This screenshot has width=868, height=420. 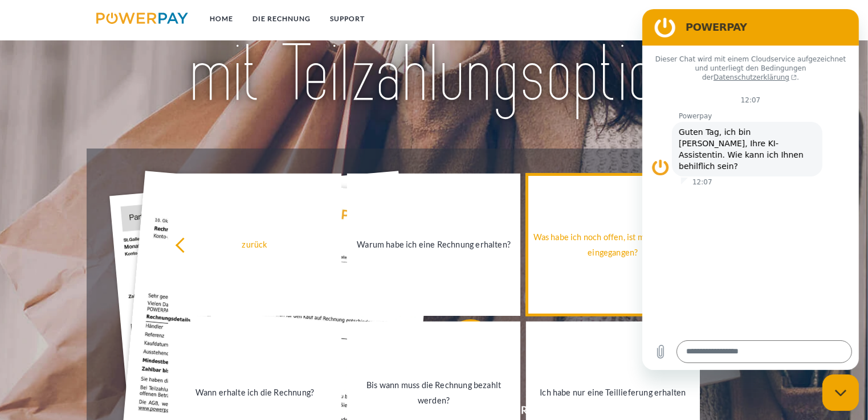 I want to click on a: SUPPORT, so click(x=347, y=19).